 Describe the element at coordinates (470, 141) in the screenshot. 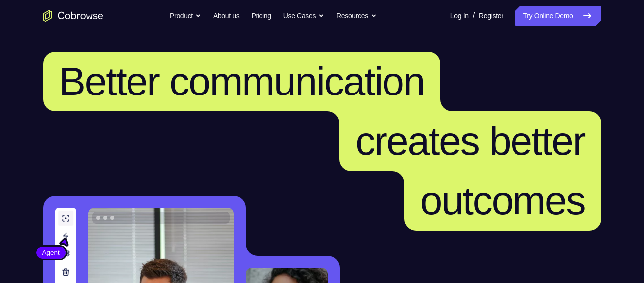

I see `span: creates better` at that location.